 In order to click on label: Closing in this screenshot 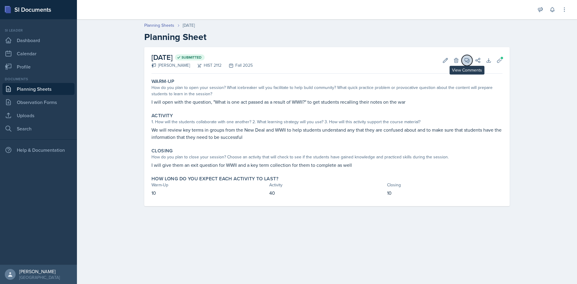, I will do `click(162, 151)`.